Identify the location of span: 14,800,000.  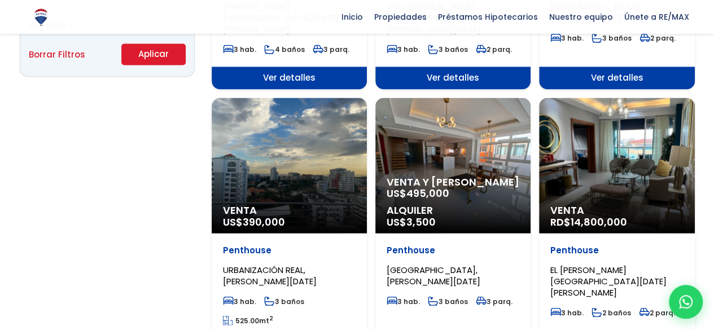
(599, 221).